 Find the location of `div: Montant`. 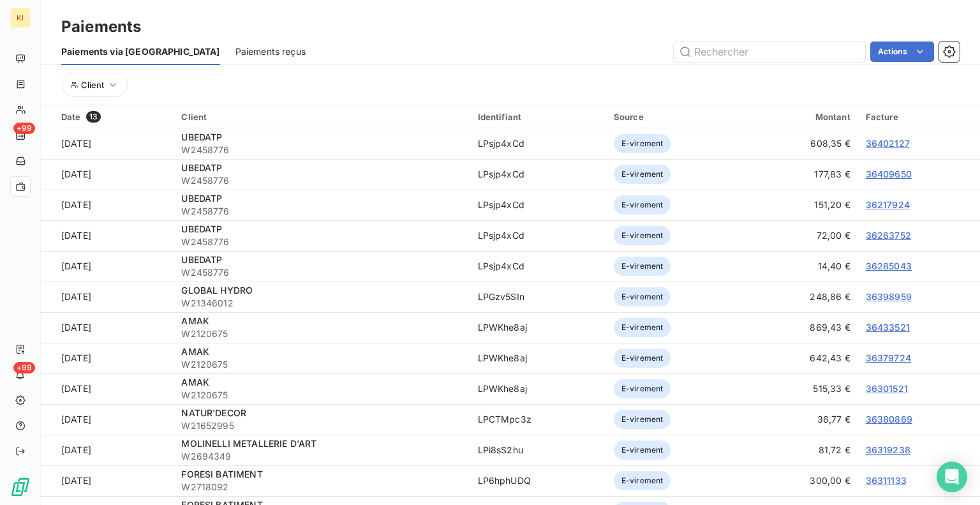

div: Montant is located at coordinates (804, 117).